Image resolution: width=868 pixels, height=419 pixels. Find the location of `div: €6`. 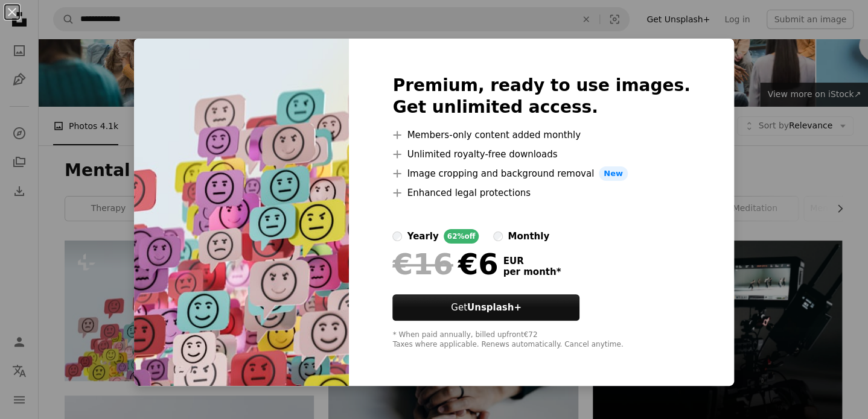

div: €6 is located at coordinates (445, 264).